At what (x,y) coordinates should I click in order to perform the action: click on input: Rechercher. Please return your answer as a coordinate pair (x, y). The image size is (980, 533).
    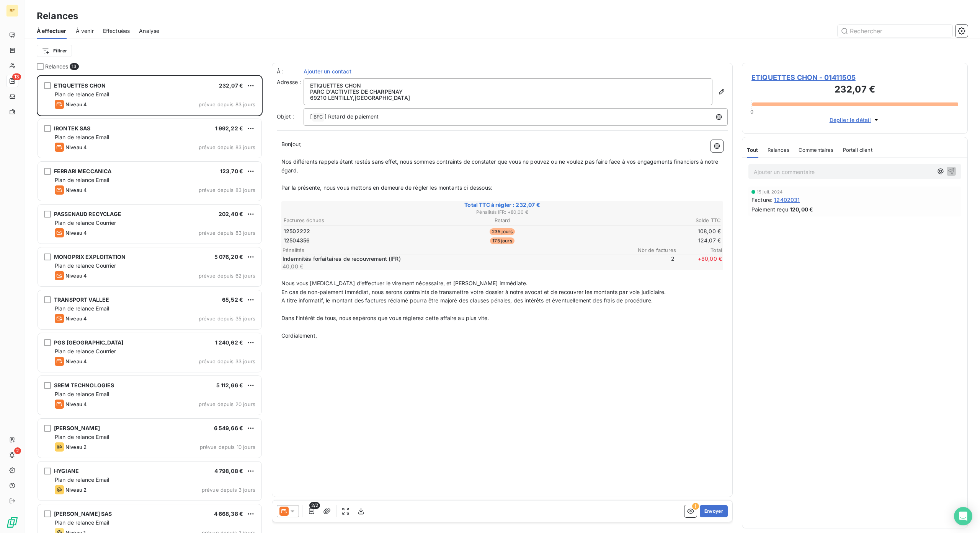
    Looking at the image, I should click on (895, 31).